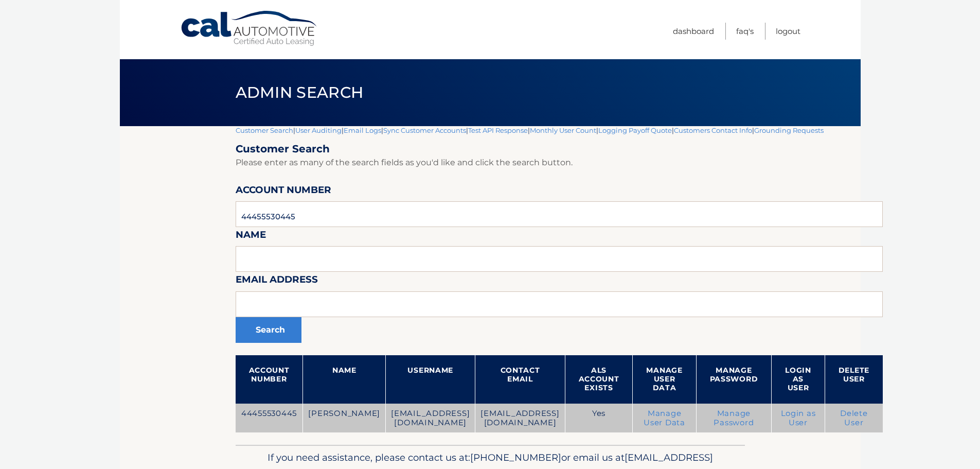 The width and height of the screenshot is (980, 469). What do you see at coordinates (498, 130) in the screenshot?
I see `a: Test API Response` at bounding box center [498, 130].